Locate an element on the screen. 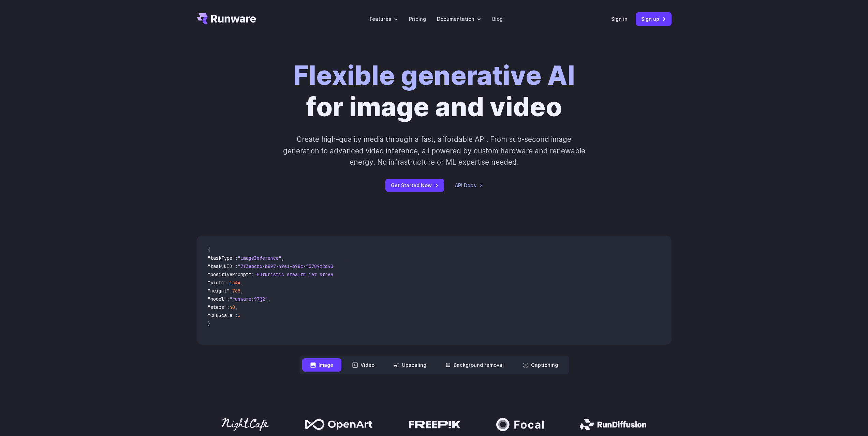 The image size is (868, 436). p: Create high-quality media through a fast, affordable API. From sub-second image generation to adv... is located at coordinates (434, 151).